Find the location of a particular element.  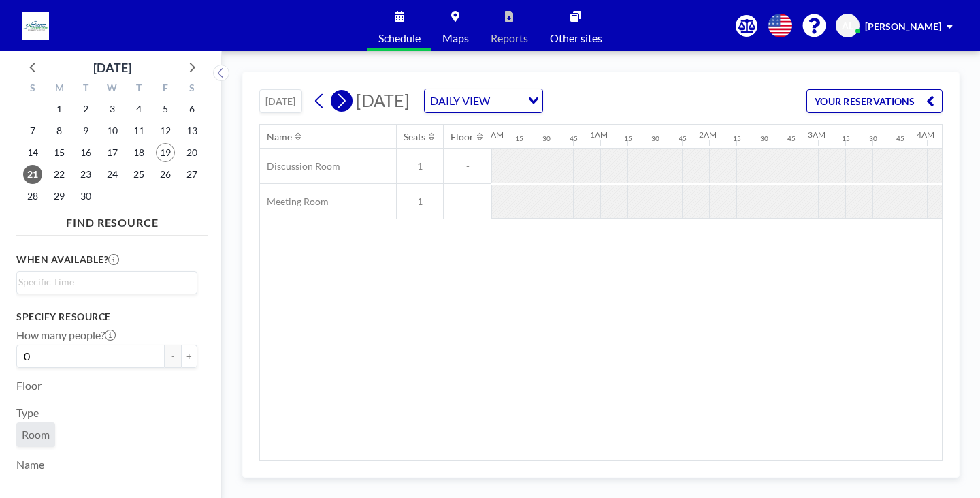

label: How many people? is located at coordinates (66, 335).